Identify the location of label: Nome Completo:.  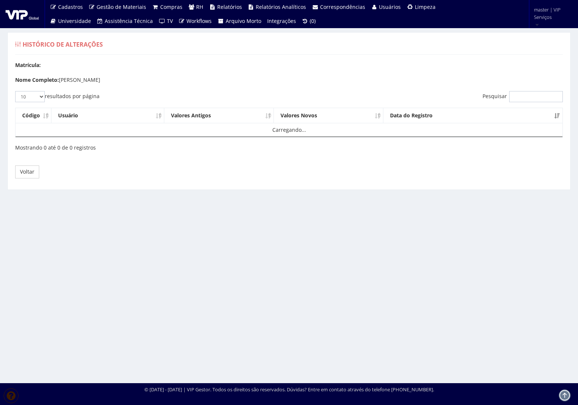
(37, 80).